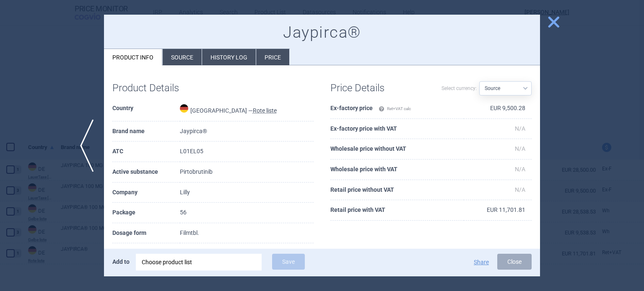  I want to click on td: EUR 9,500.28, so click(497, 108).